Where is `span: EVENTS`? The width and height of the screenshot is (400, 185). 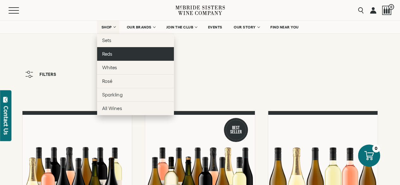 span: EVENTS is located at coordinates (215, 27).